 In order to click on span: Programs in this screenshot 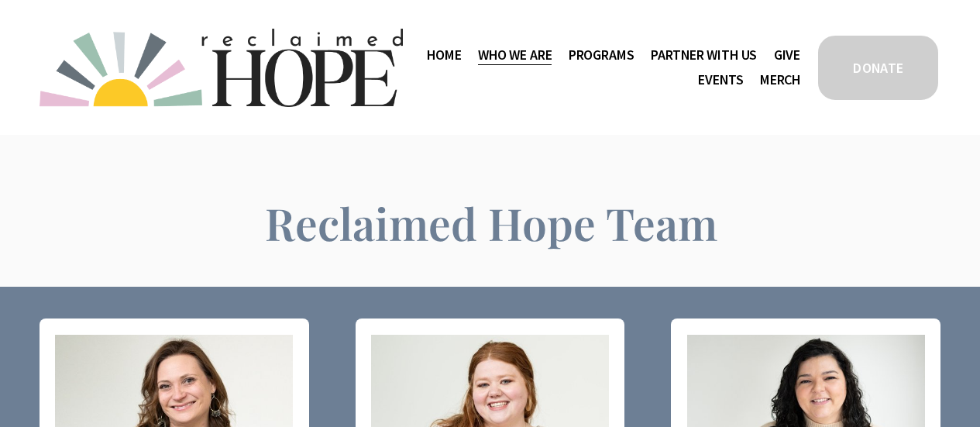, I will do `click(601, 55)`.